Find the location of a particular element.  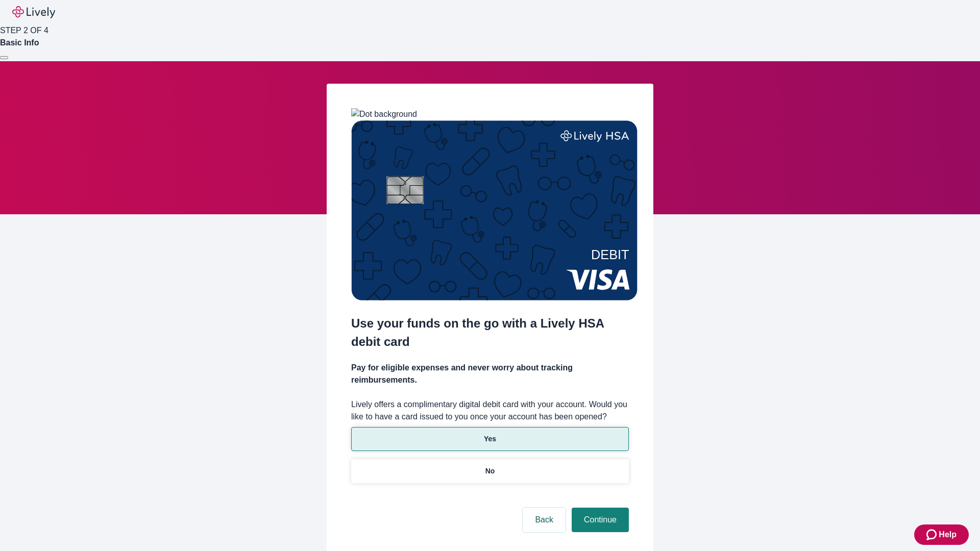

label: Lively offers a complimentary digital debit card with your account. Would you like to have a card... is located at coordinates (490, 411).